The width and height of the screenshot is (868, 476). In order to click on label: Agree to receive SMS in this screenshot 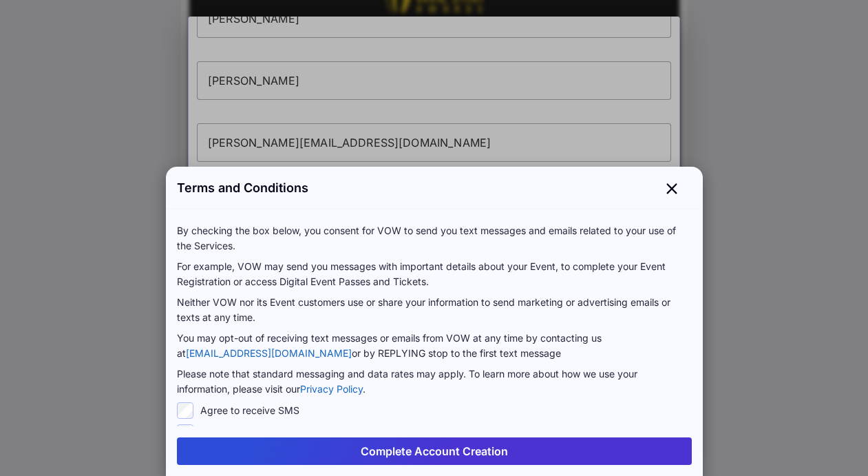, I will do `click(250, 410)`.